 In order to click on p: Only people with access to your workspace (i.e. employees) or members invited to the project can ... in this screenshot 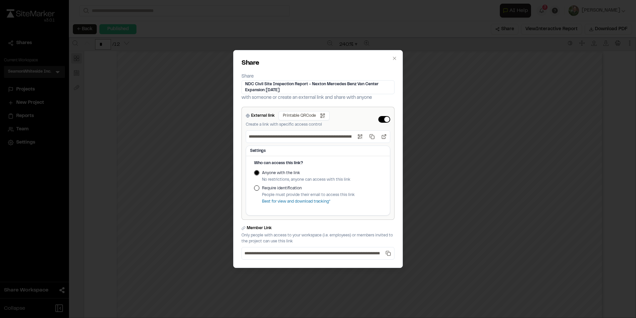, I will do `click(318, 238)`.